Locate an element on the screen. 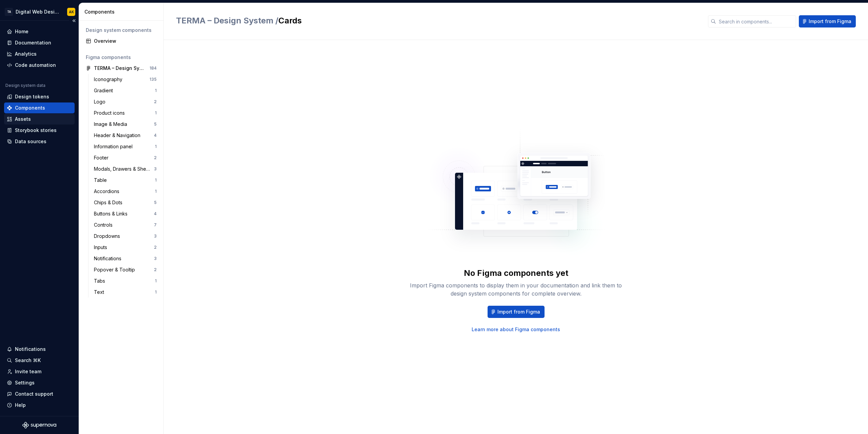 This screenshot has height=434, width=868. div: Gradient is located at coordinates (105, 90).